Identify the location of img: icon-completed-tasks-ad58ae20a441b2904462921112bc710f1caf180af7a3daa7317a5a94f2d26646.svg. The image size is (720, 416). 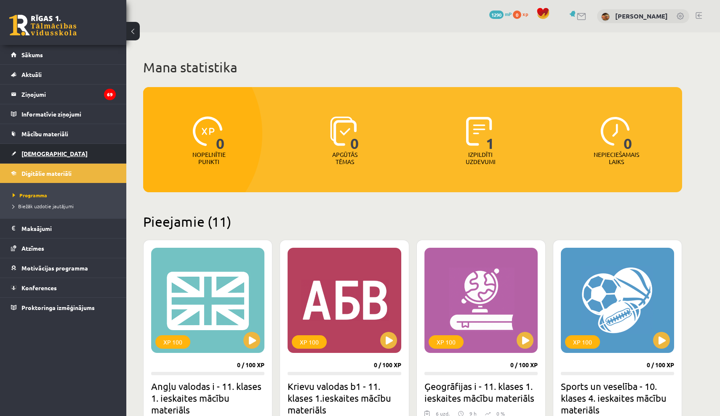
(479, 131).